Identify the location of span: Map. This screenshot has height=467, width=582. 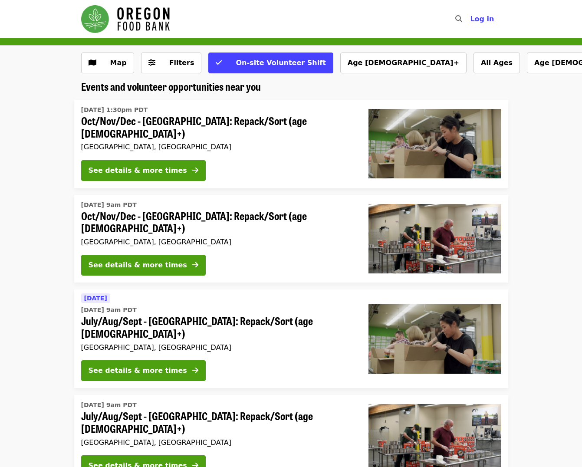
(118, 62).